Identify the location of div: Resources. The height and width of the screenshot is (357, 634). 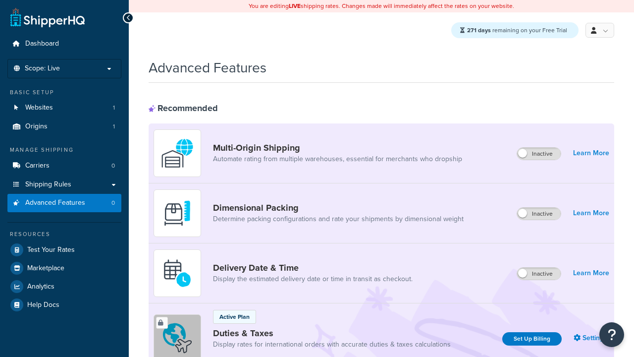
(64, 234).